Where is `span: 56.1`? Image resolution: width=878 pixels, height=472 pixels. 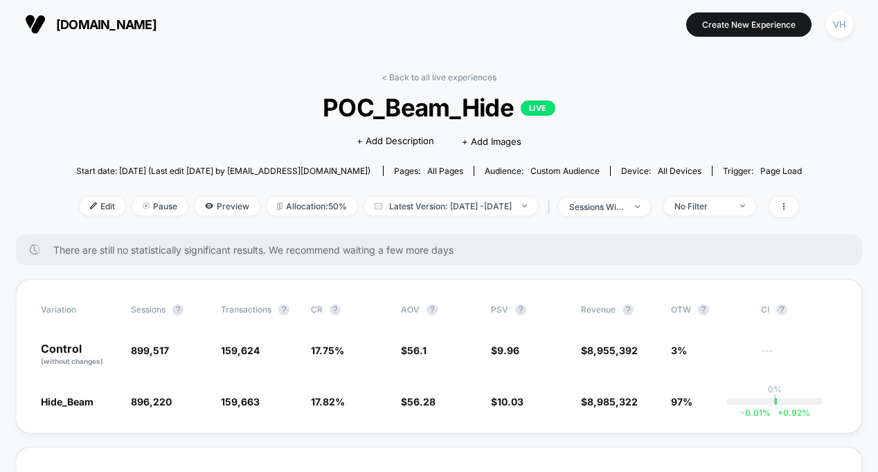
span: 56.1 is located at coordinates (417, 350).